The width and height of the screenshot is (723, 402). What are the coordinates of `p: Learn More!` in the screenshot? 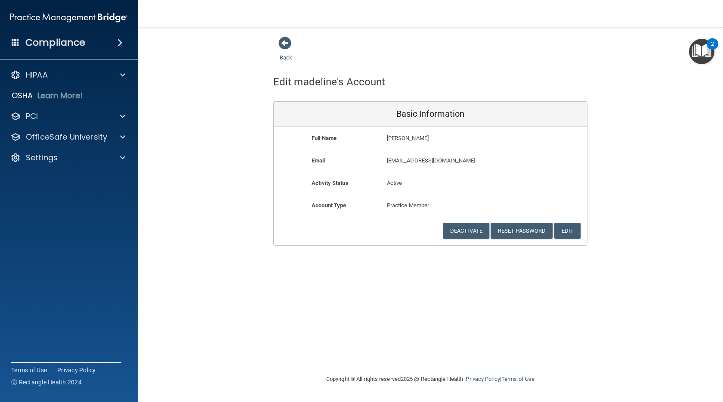 It's located at (60, 96).